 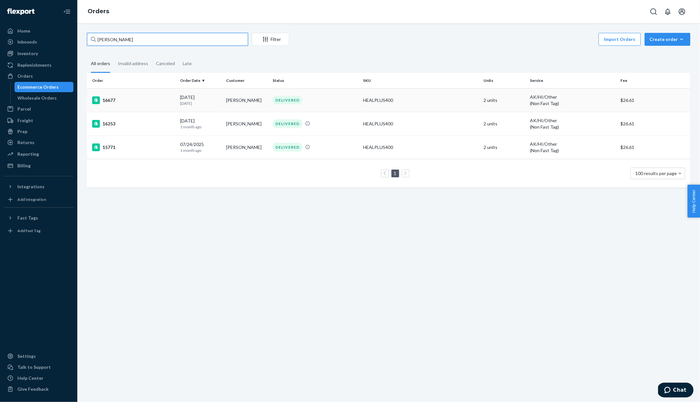 What do you see at coordinates (39, 356) in the screenshot?
I see `a: Settings` at bounding box center [39, 356].